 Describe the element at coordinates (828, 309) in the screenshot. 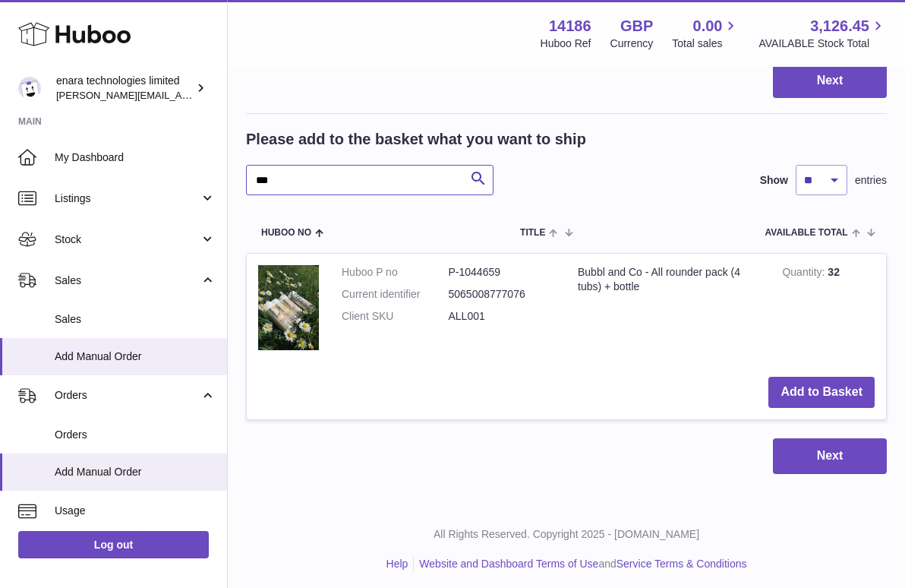

I see `td: 32` at that location.